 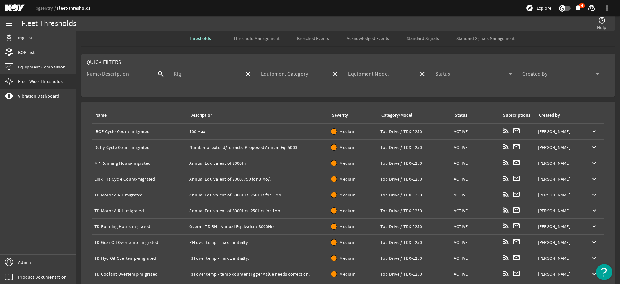 I want to click on span: BOP List, so click(x=26, y=52).